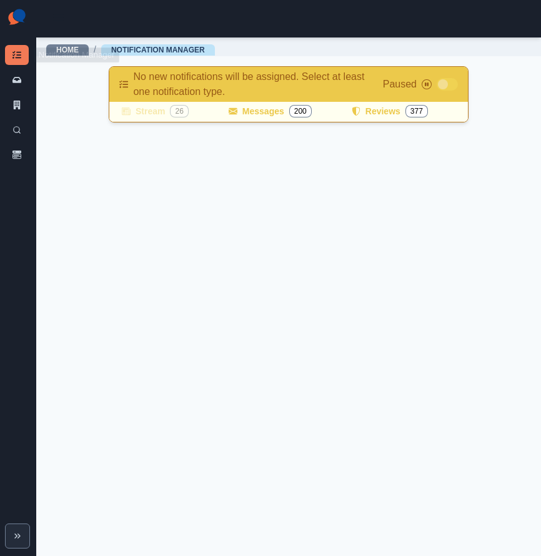 Image resolution: width=541 pixels, height=556 pixels. I want to click on p: No new notifications will be assigned. Select at least one notification type., so click(252, 84).